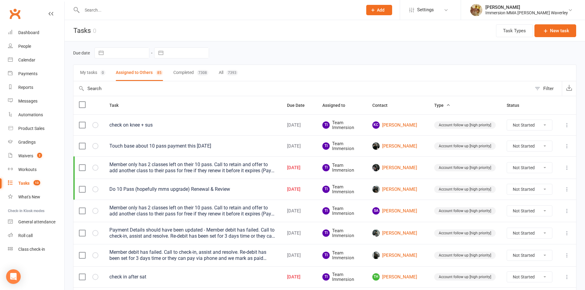 The height and width of the screenshot is (290, 585). I want to click on span: Type, so click(442, 105).